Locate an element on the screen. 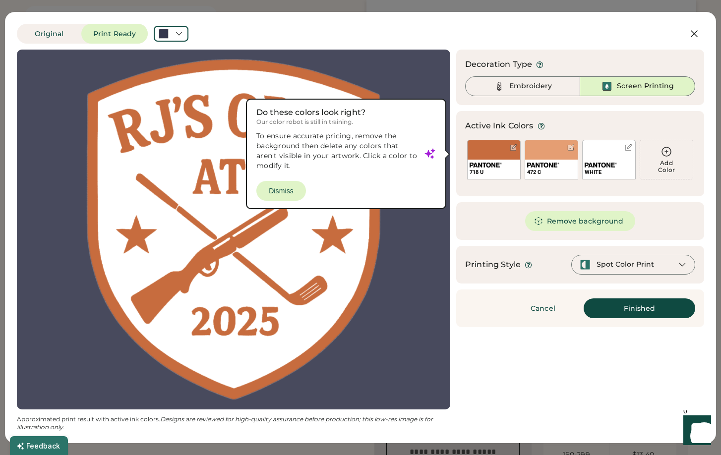  img: Ink%20-%20Selected.svg is located at coordinates (607, 86).